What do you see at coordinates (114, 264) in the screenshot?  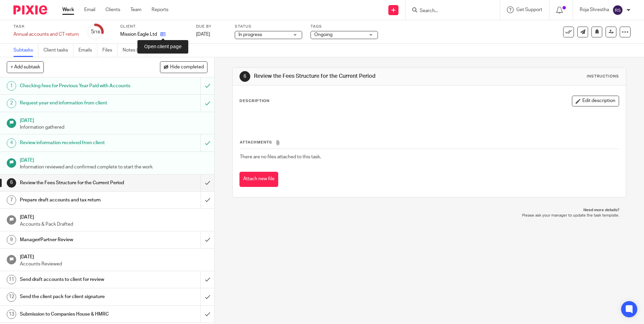 I see `p: Accounts Reviewed` at bounding box center [114, 264].